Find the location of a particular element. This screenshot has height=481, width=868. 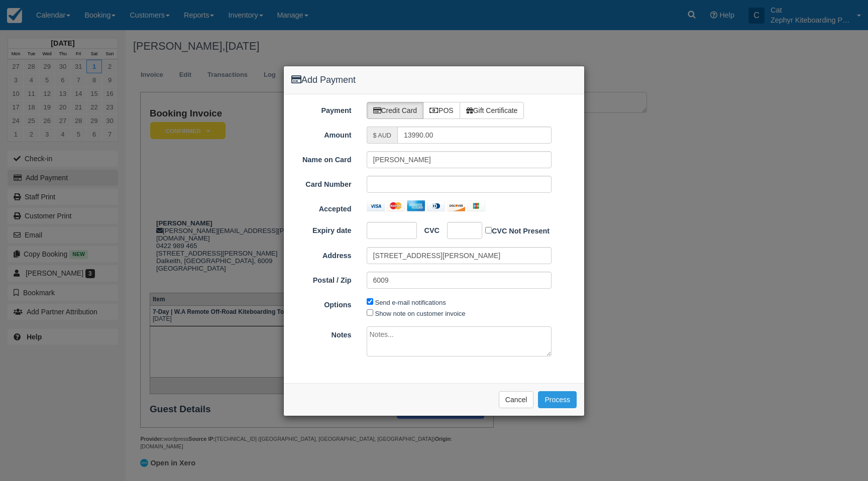

label: CVC Not Present is located at coordinates (517, 231).